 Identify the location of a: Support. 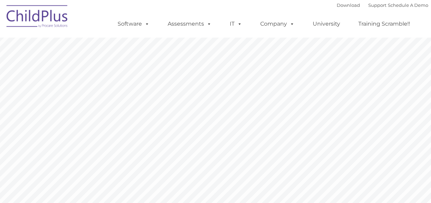
(377, 5).